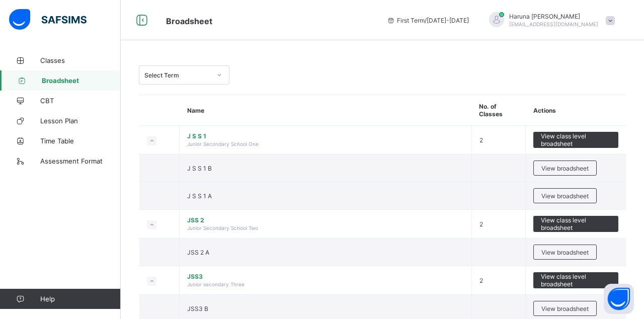 The image size is (644, 319). What do you see at coordinates (80, 299) in the screenshot?
I see `span: Help` at bounding box center [80, 299].